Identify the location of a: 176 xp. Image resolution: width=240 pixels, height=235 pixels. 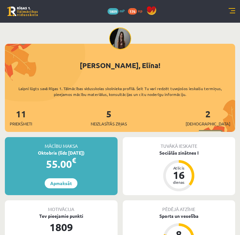
(137, 11).